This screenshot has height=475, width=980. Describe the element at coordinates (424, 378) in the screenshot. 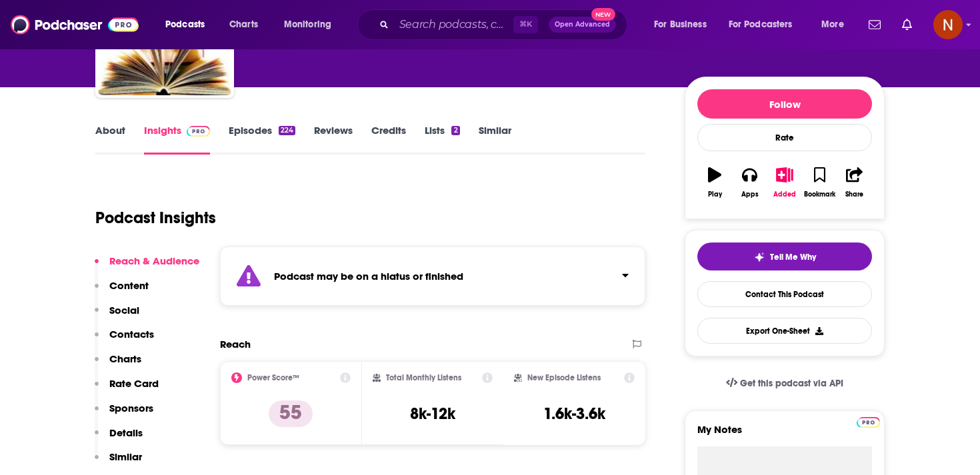

I see `h2: Total Monthly Listens` at that location.